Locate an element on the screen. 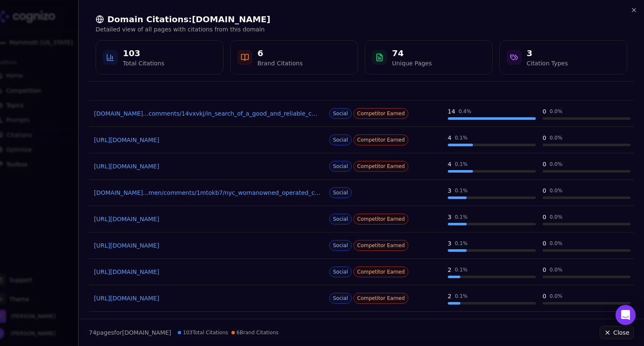 This screenshot has height=346, width=644. div: 103 is located at coordinates (143, 53).